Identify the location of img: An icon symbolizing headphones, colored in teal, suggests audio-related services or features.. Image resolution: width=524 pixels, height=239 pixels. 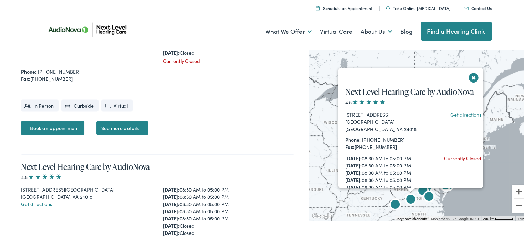
(388, 7).